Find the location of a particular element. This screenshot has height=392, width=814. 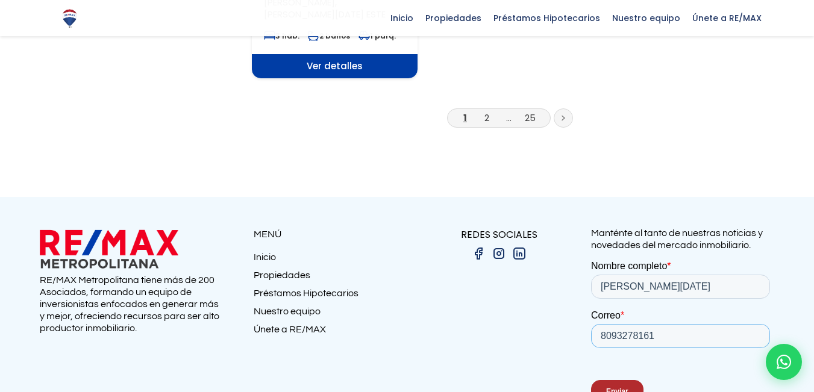

a: 25 is located at coordinates (530, 117).